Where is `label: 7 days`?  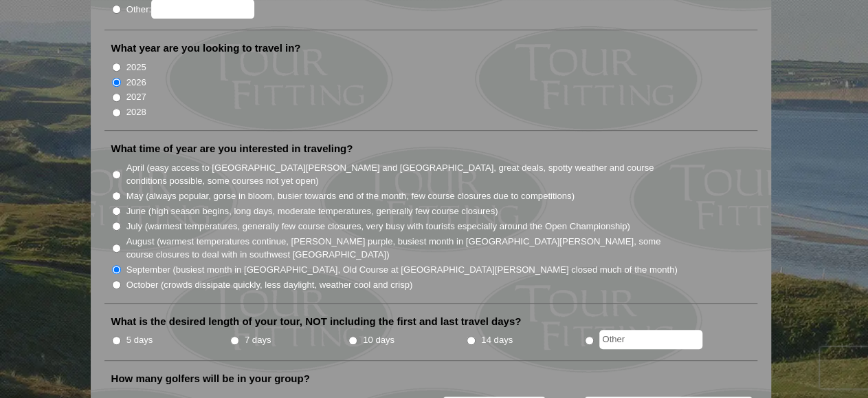 label: 7 days is located at coordinates (258, 340).